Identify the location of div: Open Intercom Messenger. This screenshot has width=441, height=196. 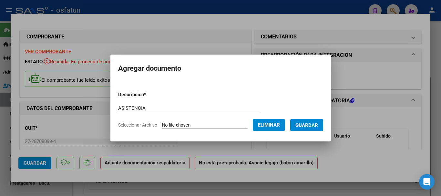
(426, 182).